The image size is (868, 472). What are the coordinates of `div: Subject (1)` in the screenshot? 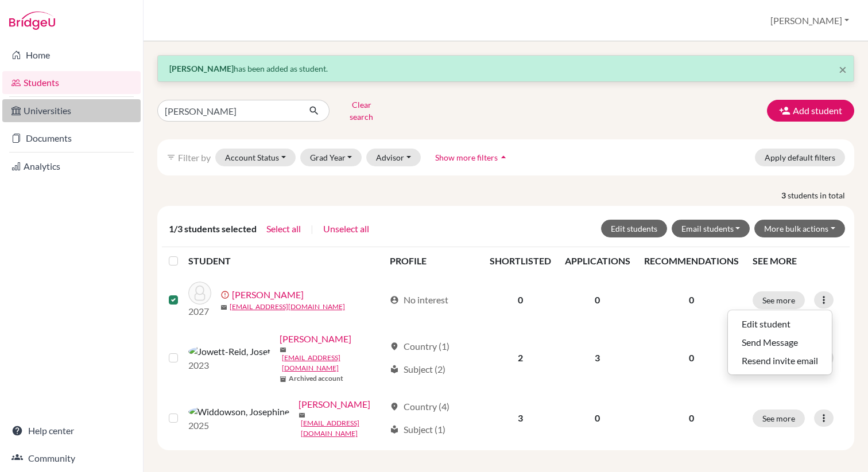 It's located at (417, 430).